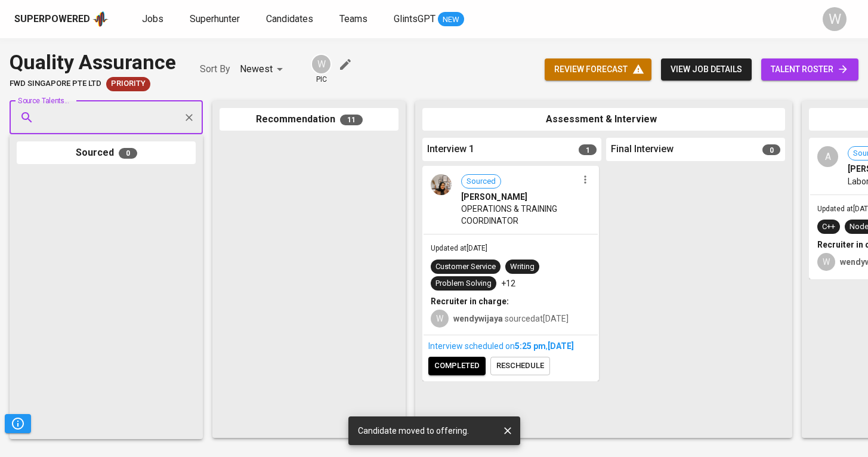 The width and height of the screenshot is (868, 457). What do you see at coordinates (154, 19) in the screenshot?
I see `a: Jobs` at bounding box center [154, 19].